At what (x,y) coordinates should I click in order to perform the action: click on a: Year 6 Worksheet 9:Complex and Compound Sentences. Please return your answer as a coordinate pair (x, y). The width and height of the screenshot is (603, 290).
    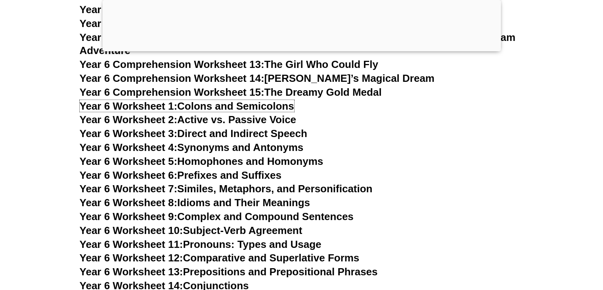
    Looking at the image, I should click on (217, 216).